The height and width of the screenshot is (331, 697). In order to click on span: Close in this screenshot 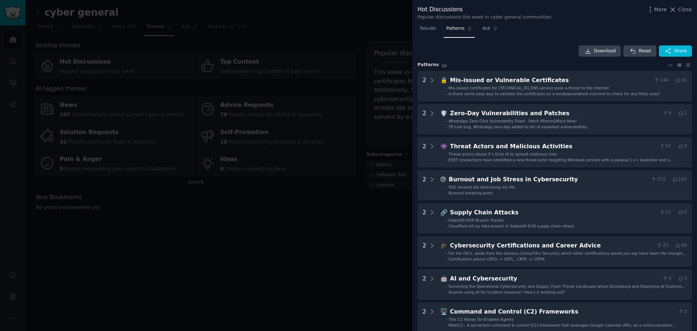, I will do `click(685, 9)`.